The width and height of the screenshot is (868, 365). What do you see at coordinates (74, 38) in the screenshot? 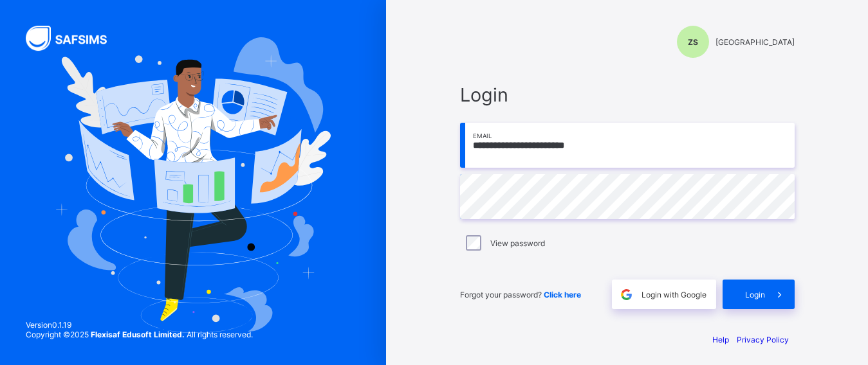
I see `img: SAFSIMS Logo` at bounding box center [74, 38].